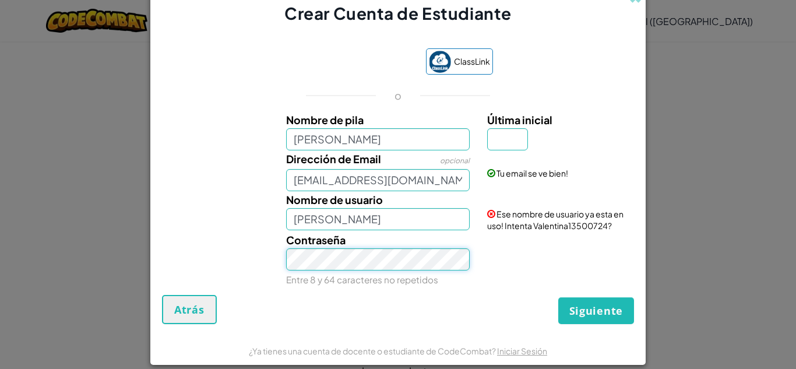  What do you see at coordinates (189, 309) in the screenshot?
I see `span: Atrás` at bounding box center [189, 309].